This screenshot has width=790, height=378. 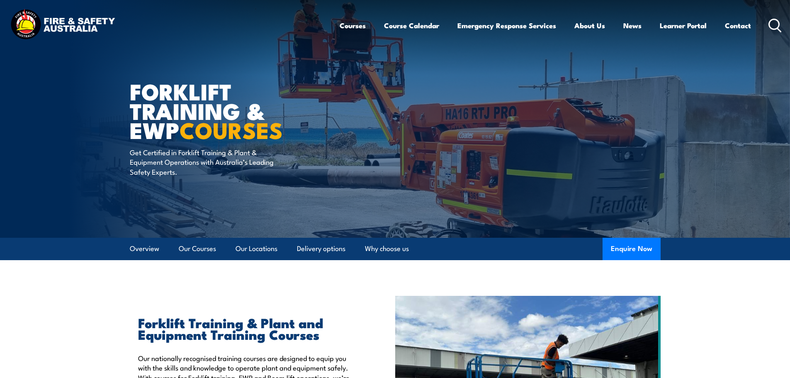 I want to click on a: About Us, so click(x=590, y=25).